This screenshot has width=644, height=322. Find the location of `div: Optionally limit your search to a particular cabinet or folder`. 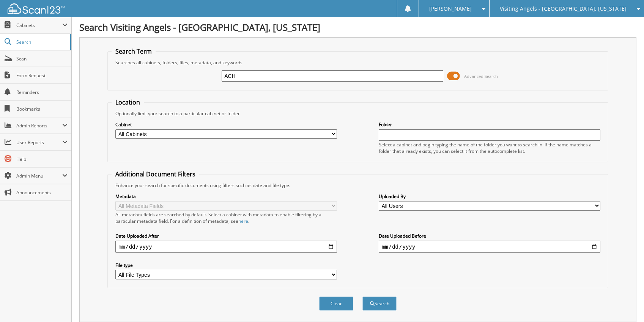

div: Optionally limit your search to a particular cabinet or folder is located at coordinates (358, 113).